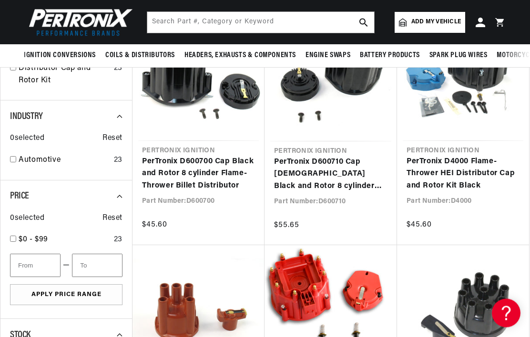 This screenshot has width=530, height=337. I want to click on summary: Ignition Conversions, so click(62, 55).